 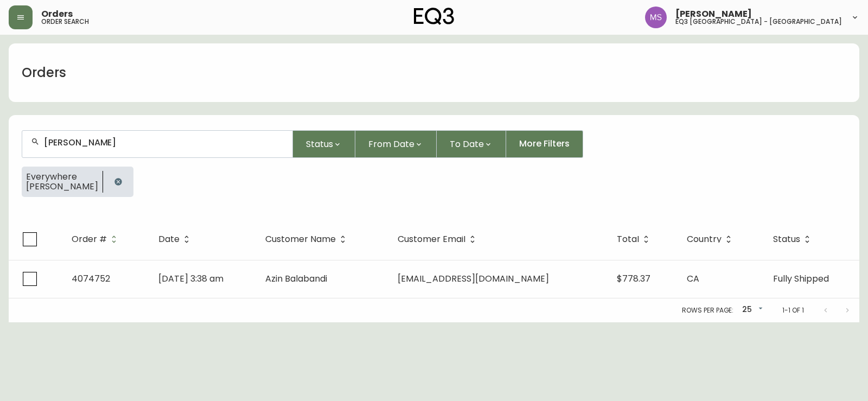 What do you see at coordinates (545, 144) in the screenshot?
I see `button: More Filters` at bounding box center [545, 144].